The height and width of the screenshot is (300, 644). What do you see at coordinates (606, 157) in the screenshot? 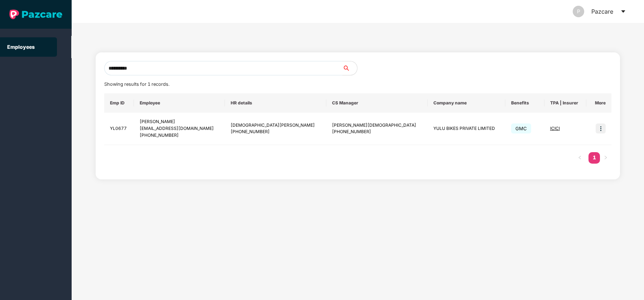
I see `li: Next Page` at bounding box center [606, 157].